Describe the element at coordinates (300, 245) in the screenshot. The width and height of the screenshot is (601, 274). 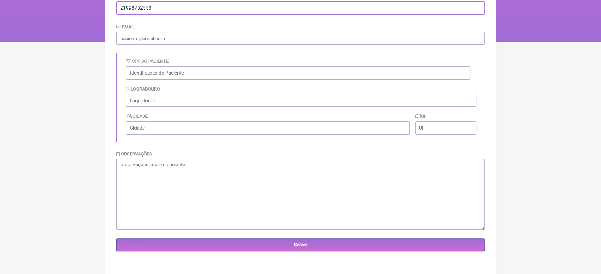
I see `input: Salvar` at that location.